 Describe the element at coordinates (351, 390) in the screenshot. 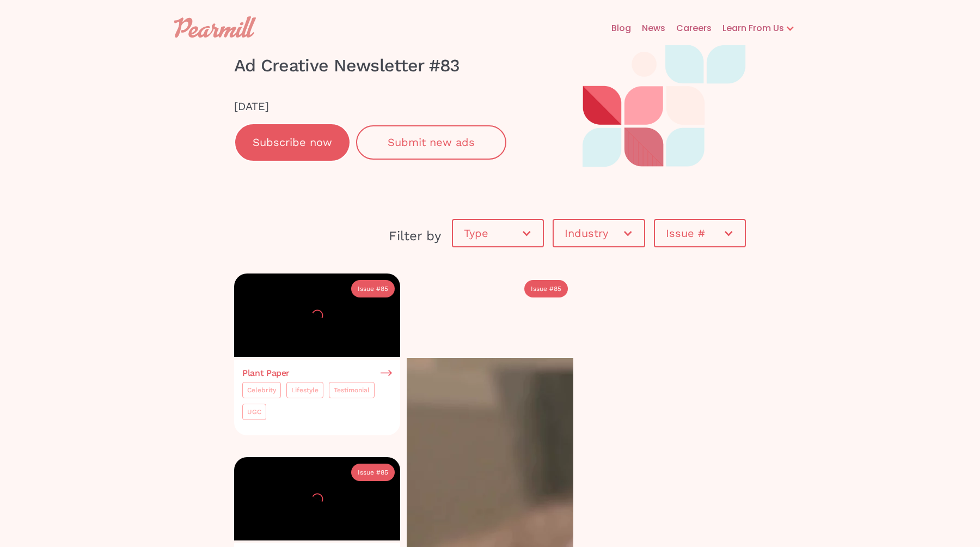

I see `a: Testimonial` at that location.